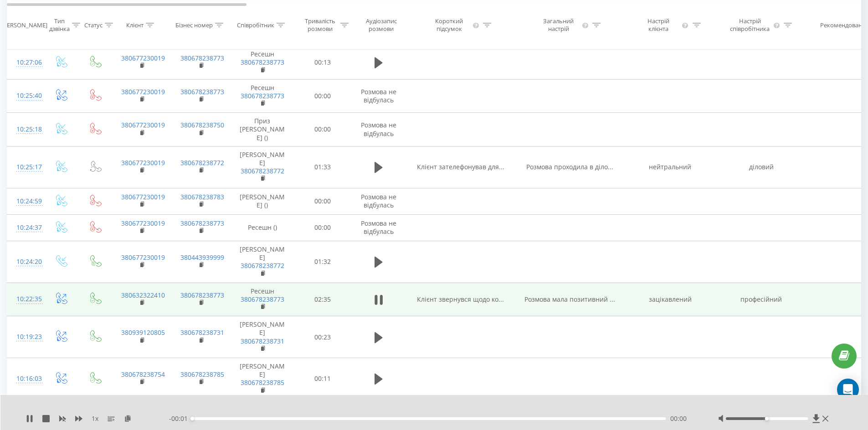 The width and height of the screenshot is (868, 430). Describe the element at coordinates (678, 419) in the screenshot. I see `span: 00:00` at that location.